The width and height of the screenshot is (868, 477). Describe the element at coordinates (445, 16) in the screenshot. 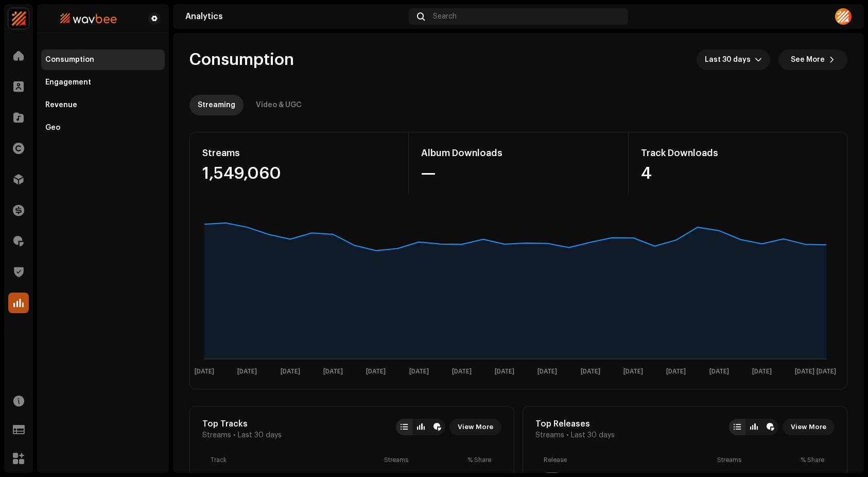

I see `span: Search` at that location.